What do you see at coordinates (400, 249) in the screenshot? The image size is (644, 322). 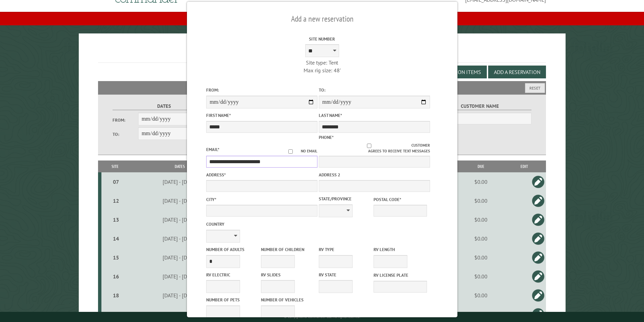 I see `label: RV Length` at bounding box center [400, 249].